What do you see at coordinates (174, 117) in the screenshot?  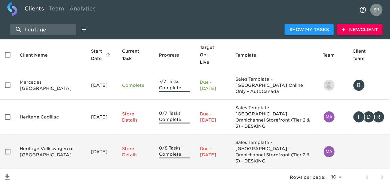 I see `td: 0/7 Tasks Complete` at bounding box center [174, 117].